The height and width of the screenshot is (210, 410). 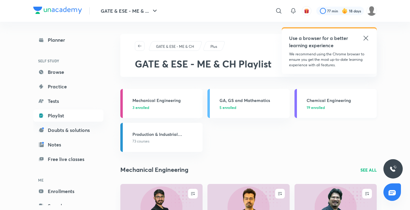 I want to click on img: streak, so click(x=345, y=11).